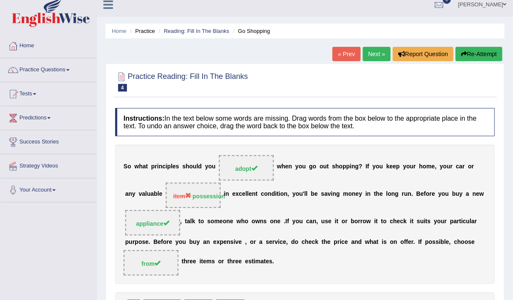  What do you see at coordinates (287, 222) in the screenshot?
I see `b: I` at bounding box center [287, 222].